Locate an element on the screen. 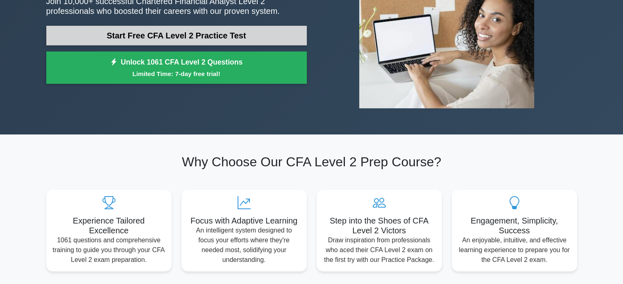 Image resolution: width=623 pixels, height=284 pixels. p: An intelligent system designed to focus your efforts where they're needed most, solidifying your ... is located at coordinates (244, 246).